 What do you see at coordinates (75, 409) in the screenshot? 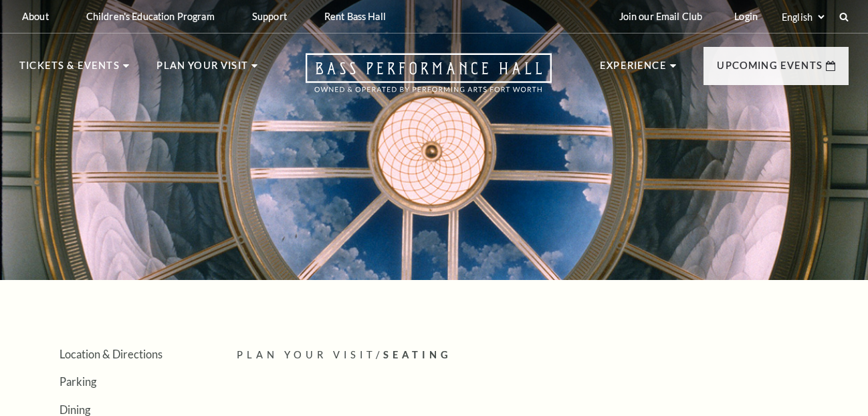
I see `a: Dining` at bounding box center [75, 409].